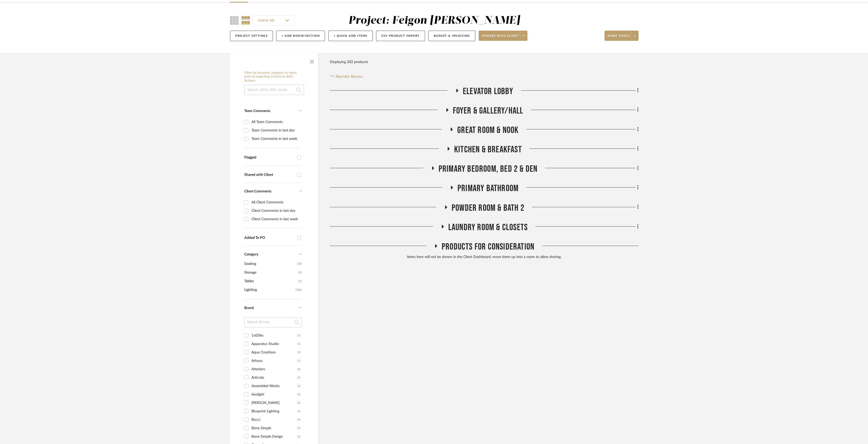 The width and height of the screenshot is (868, 444). I want to click on button: + Add Room/Section, so click(300, 35).